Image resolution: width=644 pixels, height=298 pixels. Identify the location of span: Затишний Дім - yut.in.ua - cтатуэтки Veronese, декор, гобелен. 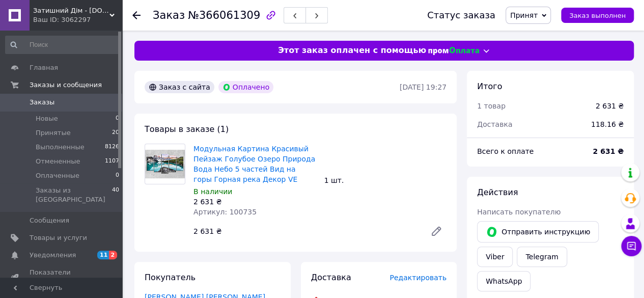
(71, 11).